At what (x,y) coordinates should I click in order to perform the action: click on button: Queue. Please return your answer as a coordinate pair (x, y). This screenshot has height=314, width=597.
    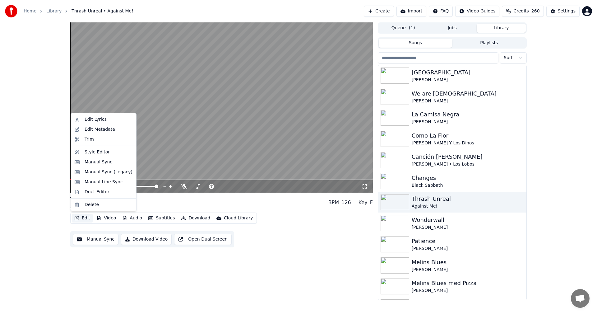
    Looking at the image, I should click on (403, 28).